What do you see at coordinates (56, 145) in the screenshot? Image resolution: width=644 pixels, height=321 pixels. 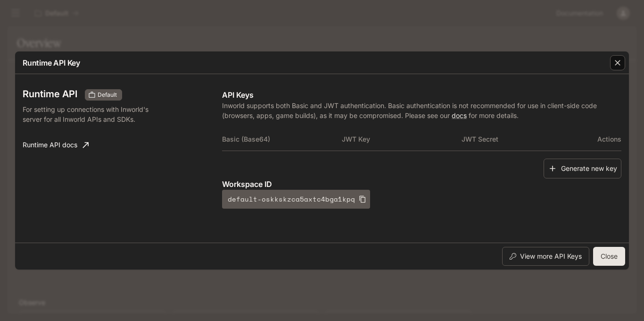 I see `a: Runtime API docs` at bounding box center [56, 145].